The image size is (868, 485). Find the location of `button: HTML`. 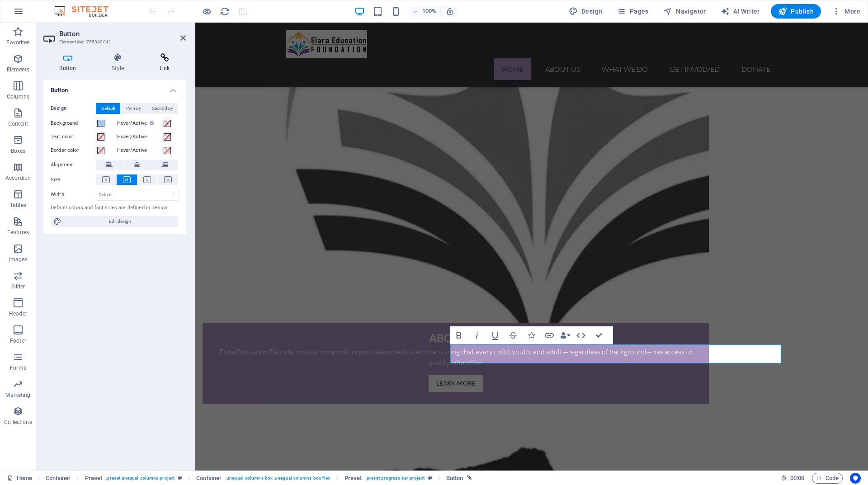

button: HTML is located at coordinates (581, 335).